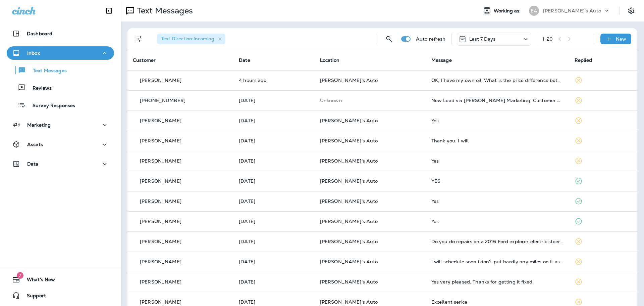 This screenshot has width=644, height=306. What do you see at coordinates (497, 282) in the screenshot?
I see `div: Yes very pleased. Thanks for getting it fixed.` at bounding box center [497, 282].